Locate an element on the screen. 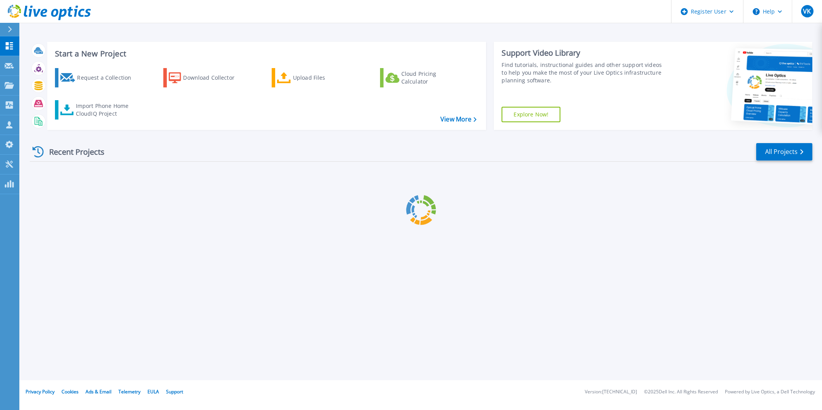  a: Ads & Email is located at coordinates (98, 392).